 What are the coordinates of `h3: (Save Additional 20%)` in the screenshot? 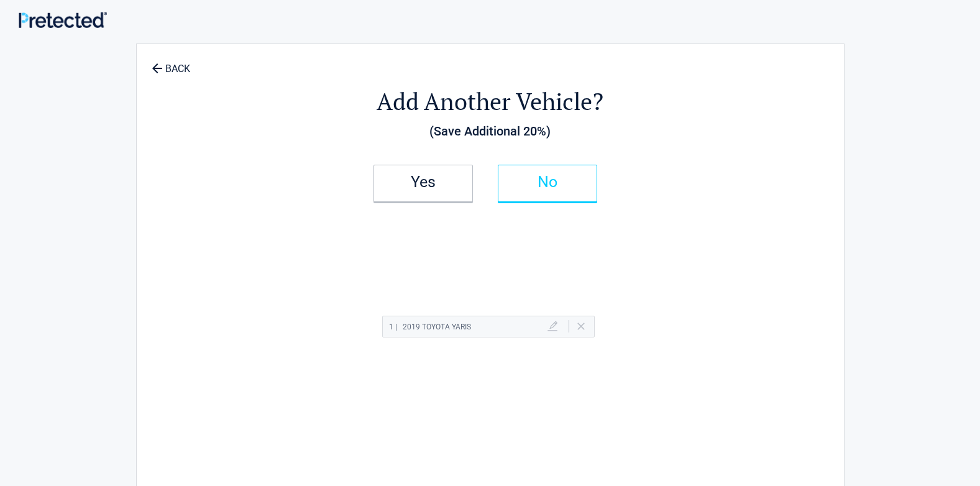 It's located at (490, 131).